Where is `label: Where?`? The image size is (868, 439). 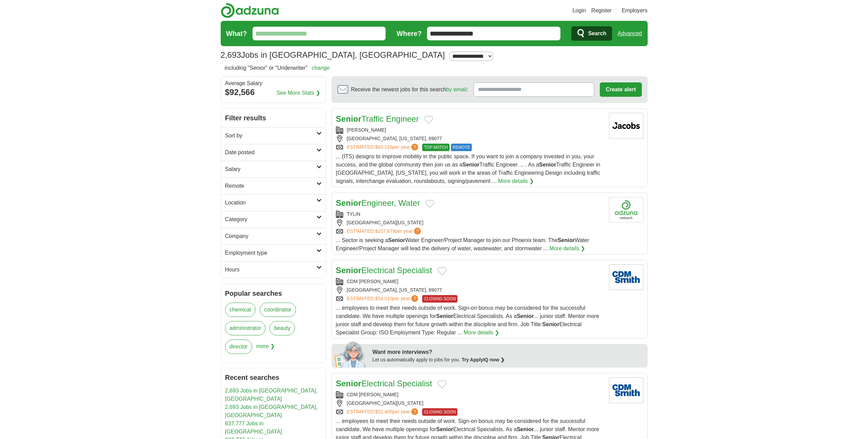 label: Where? is located at coordinates (409, 33).